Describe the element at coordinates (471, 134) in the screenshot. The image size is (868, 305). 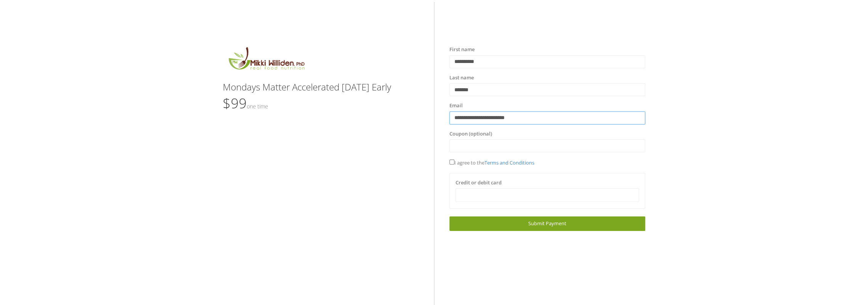
I see `label: Coupon (optional)` at that location.